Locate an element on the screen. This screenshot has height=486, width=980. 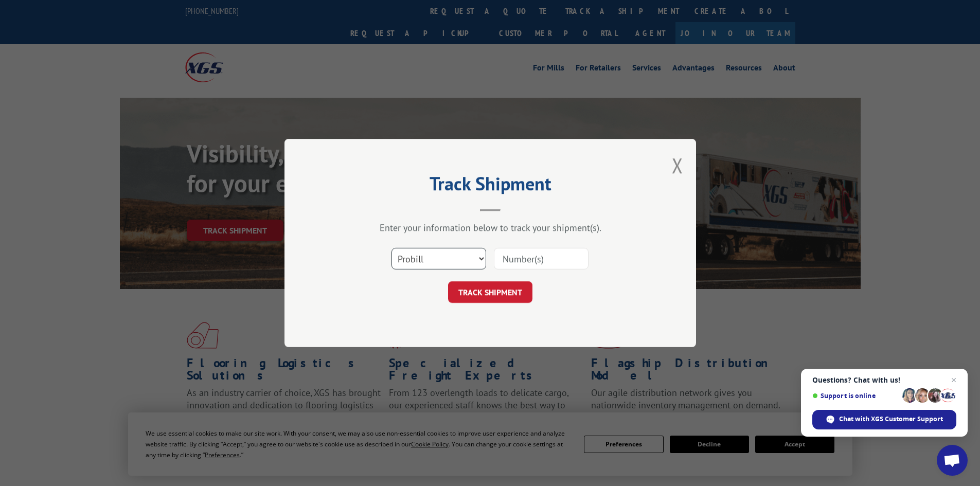
button: Close modal is located at coordinates (678, 165).